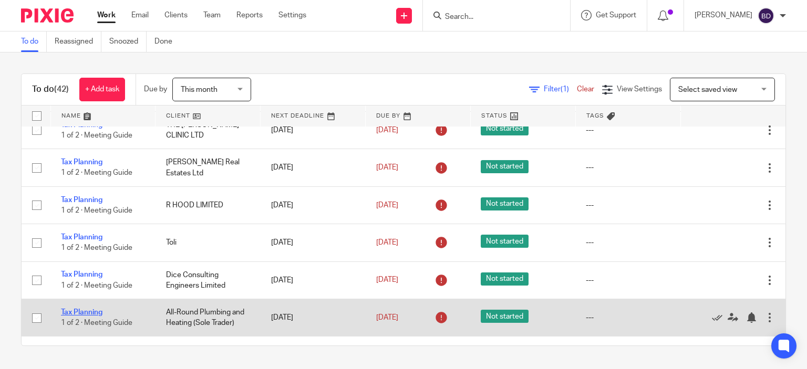 Image resolution: width=807 pixels, height=369 pixels. What do you see at coordinates (292, 15) in the screenshot?
I see `a: Settings` at bounding box center [292, 15].